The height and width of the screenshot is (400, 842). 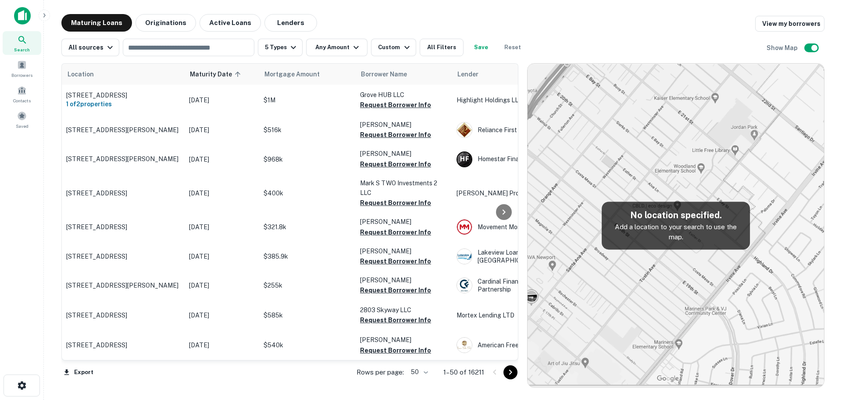 I want to click on div: Movement Mortgage, so click(x=522, y=227).